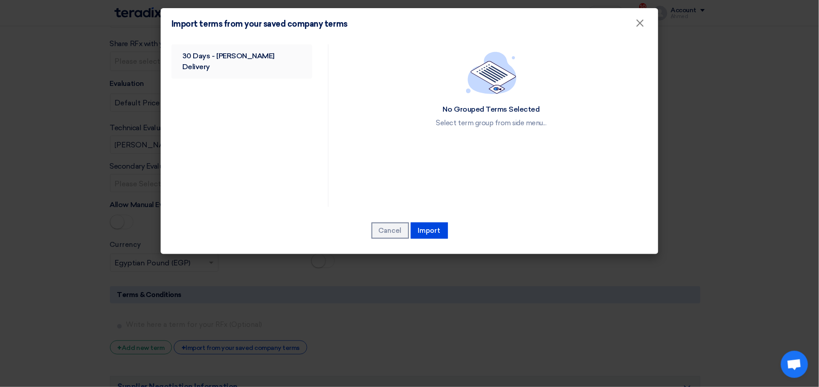 This screenshot has height=387, width=819. I want to click on button: Close, so click(640, 24).